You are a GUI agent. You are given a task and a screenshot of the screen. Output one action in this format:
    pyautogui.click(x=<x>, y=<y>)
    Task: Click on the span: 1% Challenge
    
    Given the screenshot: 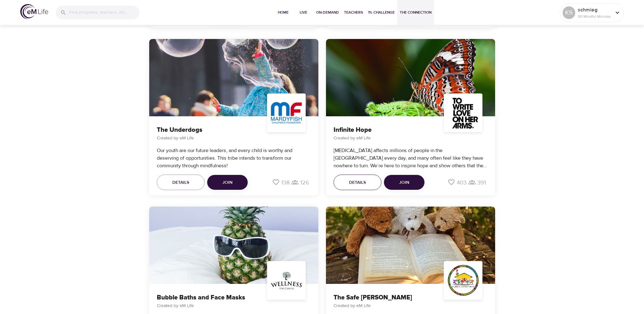 What is the action you would take?
    pyautogui.click(x=382, y=12)
    